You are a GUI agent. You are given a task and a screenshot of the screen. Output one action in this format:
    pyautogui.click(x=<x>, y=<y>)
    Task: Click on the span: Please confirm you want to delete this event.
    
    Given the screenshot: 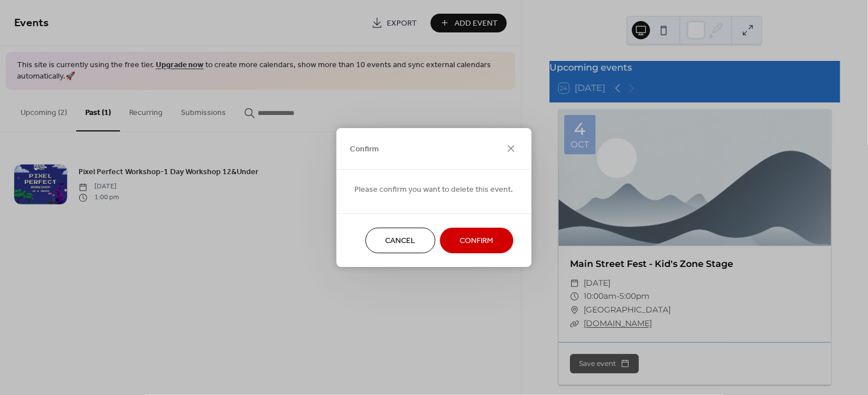 What is the action you would take?
    pyautogui.click(x=434, y=190)
    